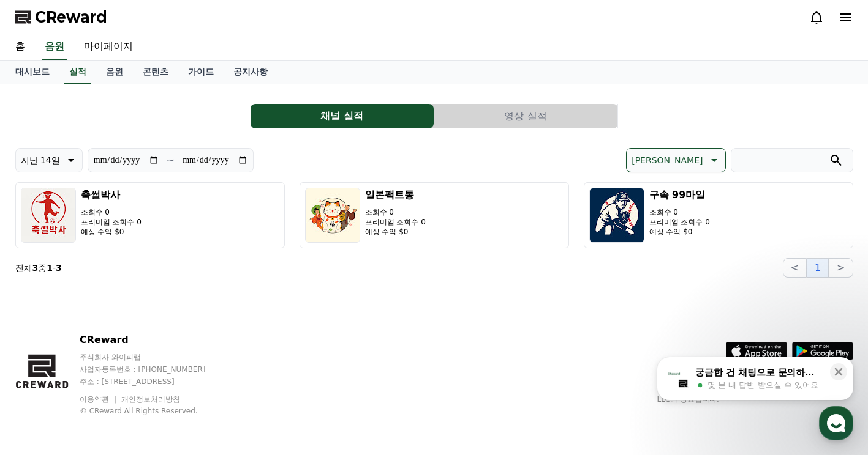  What do you see at coordinates (33, 72) in the screenshot?
I see `a: 대시보드` at bounding box center [33, 72].